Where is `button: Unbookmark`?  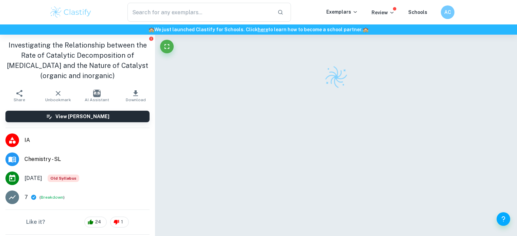
button: Unbookmark is located at coordinates (58, 96).